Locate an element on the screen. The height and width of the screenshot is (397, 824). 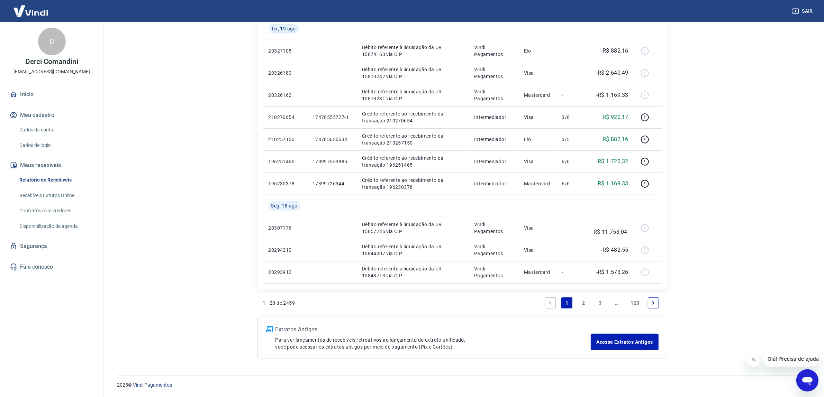
a: Page 123 is located at coordinates (635, 303).